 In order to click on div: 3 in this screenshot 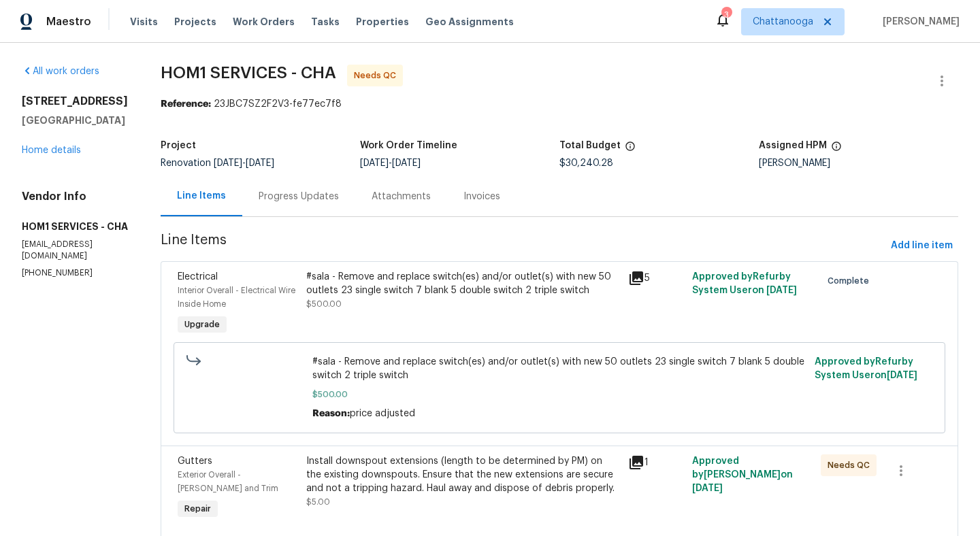, I will do `click(726, 15)`.